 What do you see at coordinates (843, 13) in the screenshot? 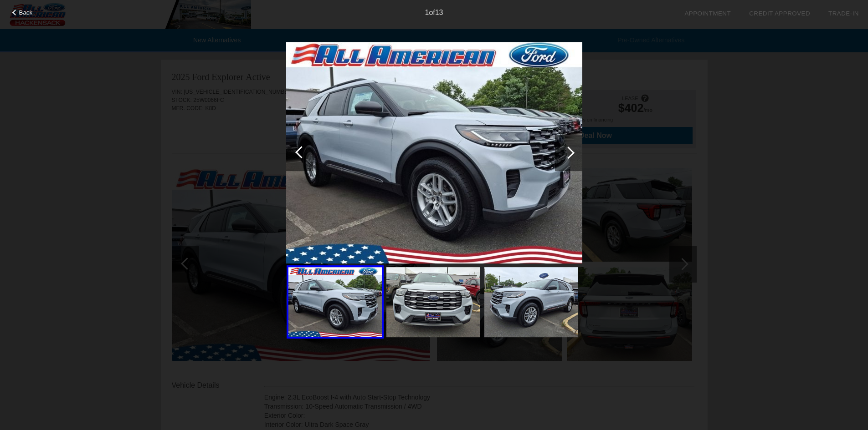
I see `a: Trade-In` at bounding box center [843, 13].